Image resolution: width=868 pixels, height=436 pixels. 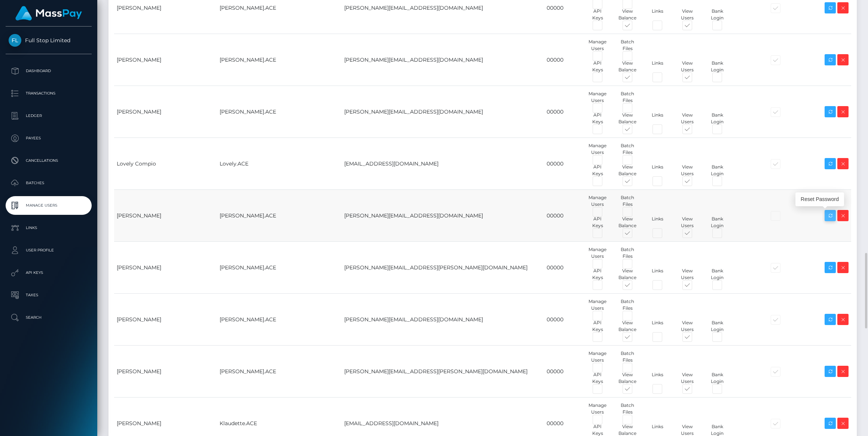 What do you see at coordinates (49, 295) in the screenshot?
I see `a: Taxes` at bounding box center [49, 295].